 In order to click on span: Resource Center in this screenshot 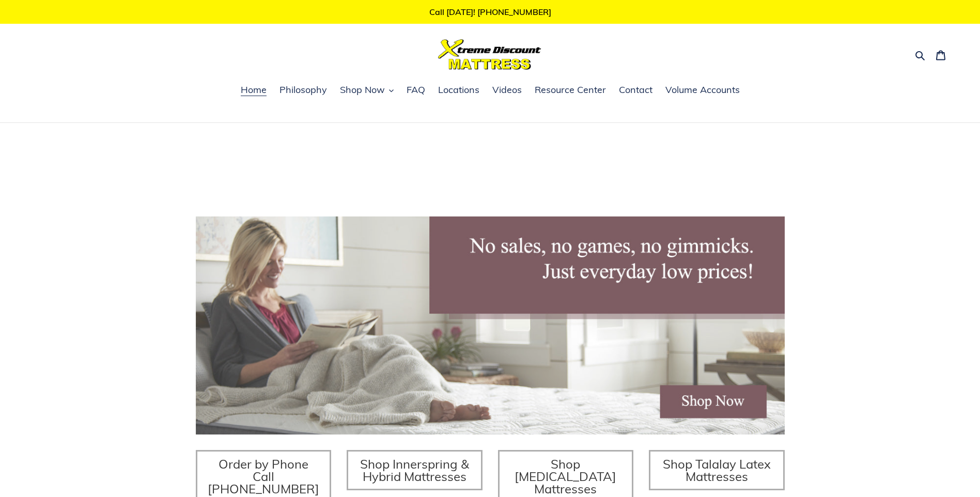, I will do `click(570, 90)`.